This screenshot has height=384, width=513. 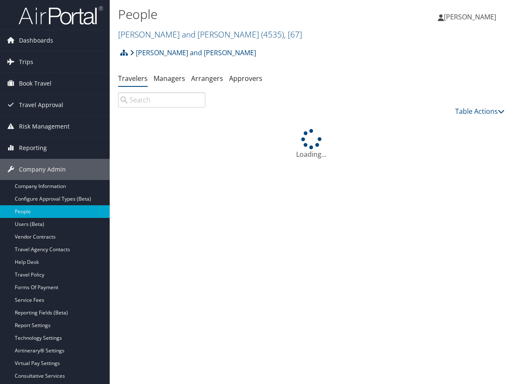 What do you see at coordinates (41, 105) in the screenshot?
I see `span: Travel Approval` at bounding box center [41, 105].